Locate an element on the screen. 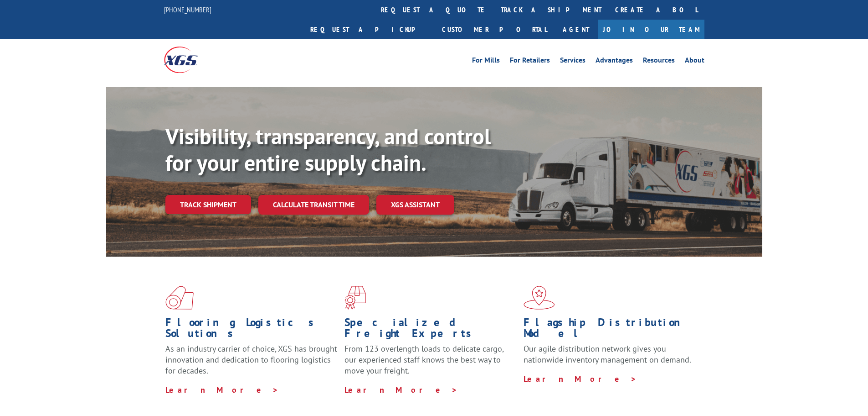  a: Services is located at coordinates (573, 62).